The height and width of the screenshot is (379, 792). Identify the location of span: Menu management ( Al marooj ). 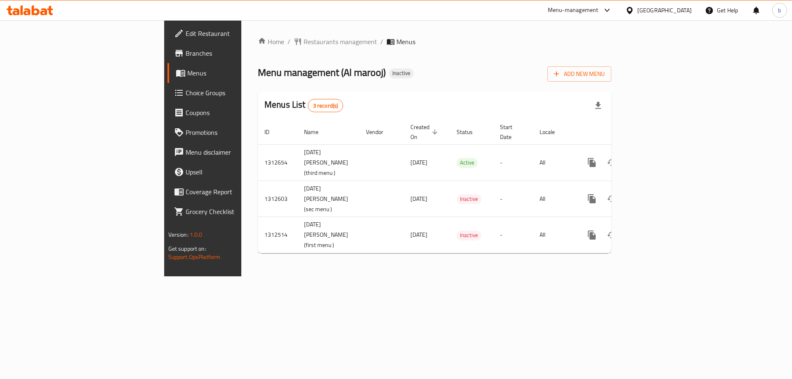
(322, 72).